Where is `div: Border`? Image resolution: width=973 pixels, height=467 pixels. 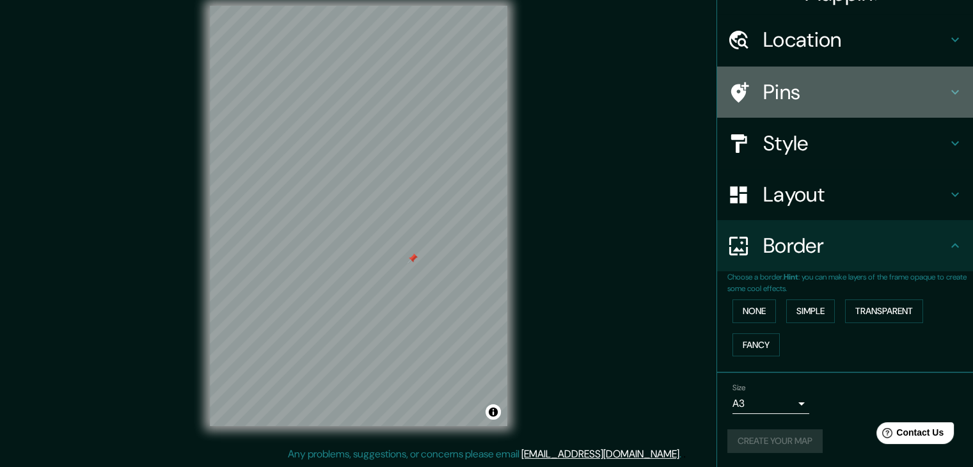 div: Border is located at coordinates (845, 246).